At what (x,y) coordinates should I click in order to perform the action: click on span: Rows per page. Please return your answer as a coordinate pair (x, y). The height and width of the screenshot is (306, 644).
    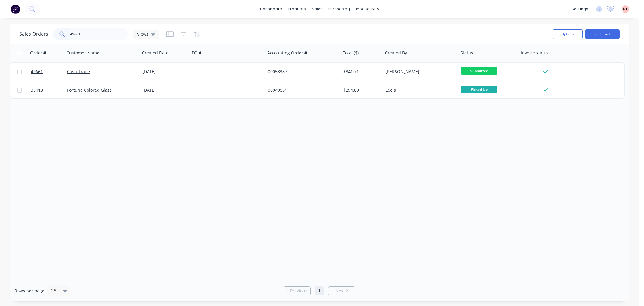
    Looking at the image, I should click on (29, 291).